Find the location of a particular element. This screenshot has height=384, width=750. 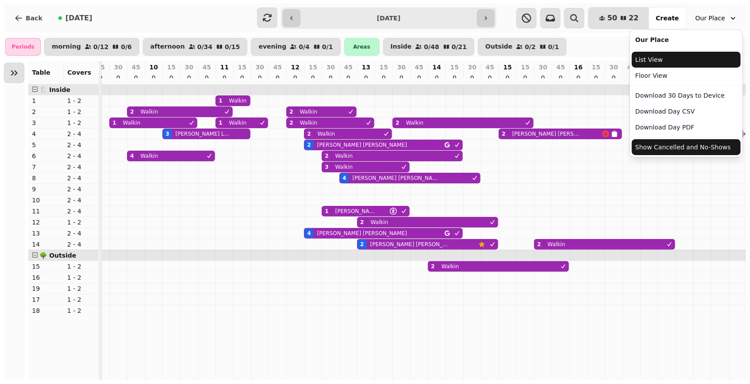

button: Show Cancelled and No-Shows is located at coordinates (686, 147).